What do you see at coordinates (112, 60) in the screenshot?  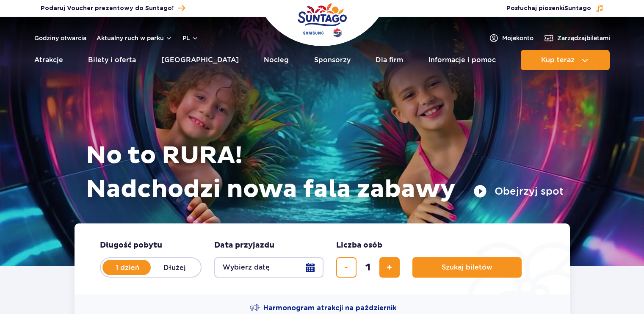 I see `a: Bilety i oferta` at bounding box center [112, 60].